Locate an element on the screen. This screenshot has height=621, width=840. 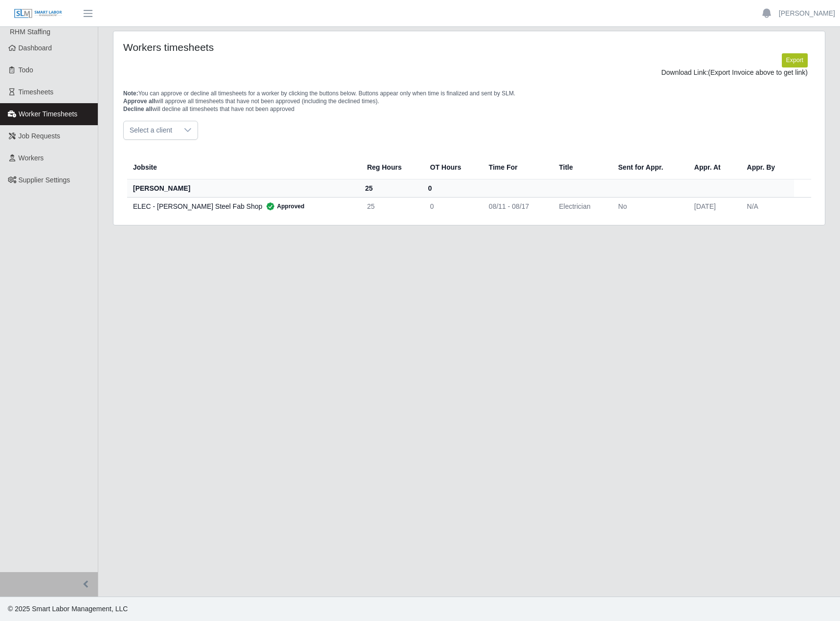
td: Electrician is located at coordinates (580, 206).